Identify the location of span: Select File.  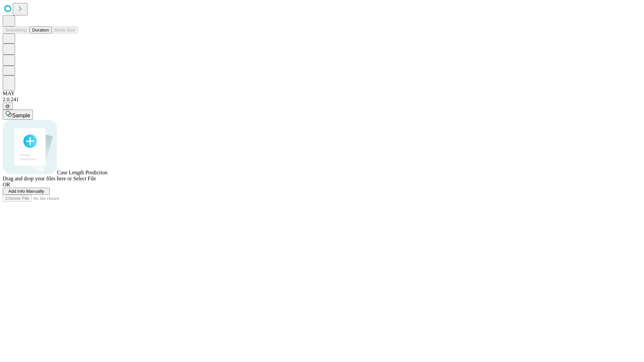
(84, 179).